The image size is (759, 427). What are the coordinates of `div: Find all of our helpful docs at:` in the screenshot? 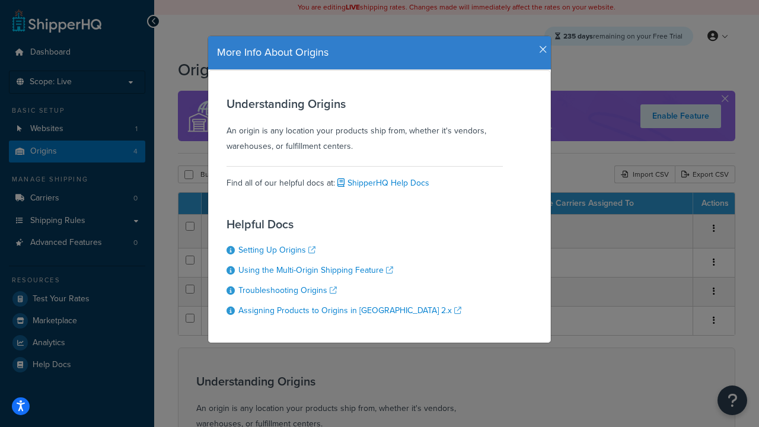 It's located at (365, 178).